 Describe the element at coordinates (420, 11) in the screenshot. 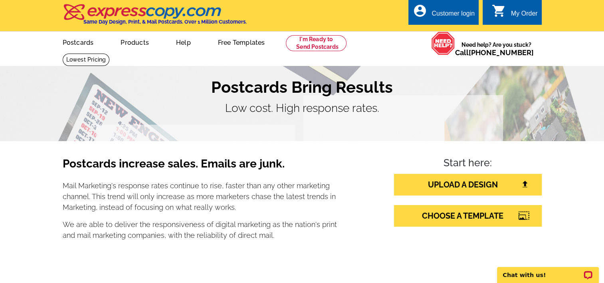

I see `i: account_circle` at that location.